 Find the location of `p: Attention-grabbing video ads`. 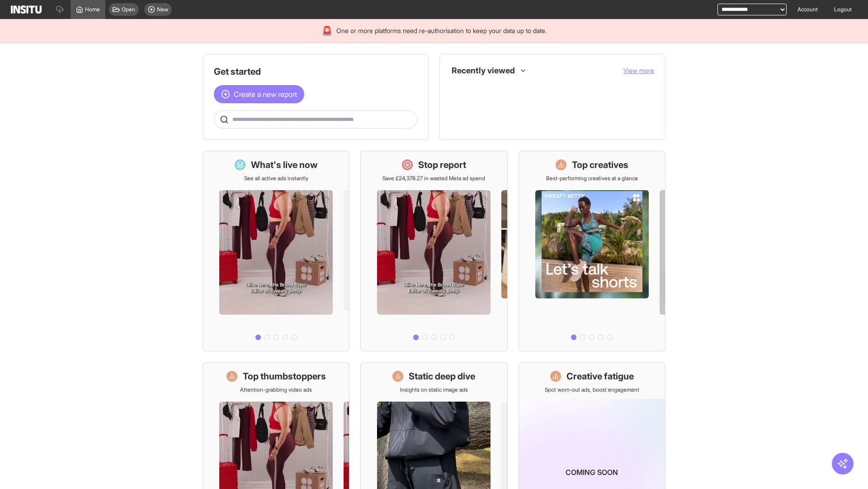

p: Attention-grabbing video ads is located at coordinates (276, 390).